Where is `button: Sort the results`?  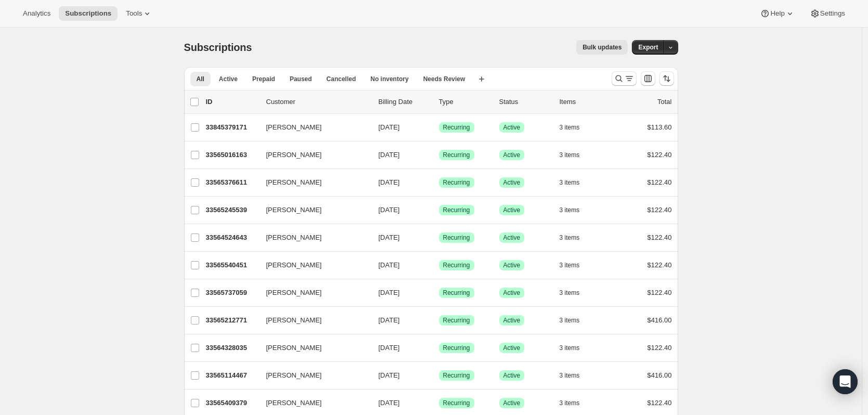 button: Sort the results is located at coordinates (667, 78).